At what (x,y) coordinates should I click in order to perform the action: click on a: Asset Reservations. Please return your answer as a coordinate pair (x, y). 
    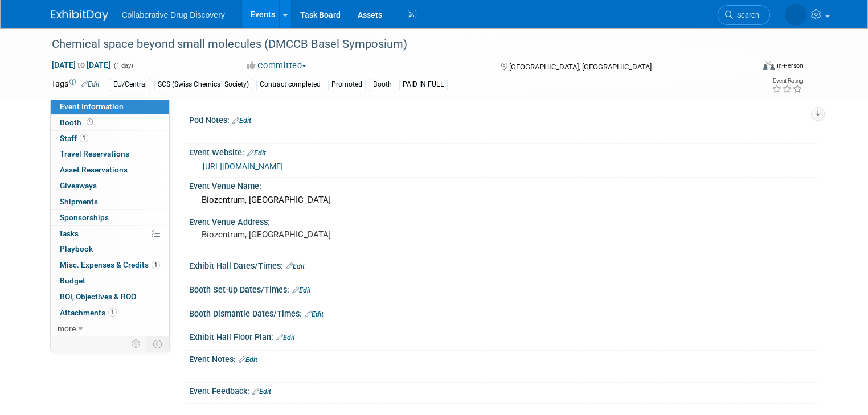
    Looking at the image, I should click on (110, 170).